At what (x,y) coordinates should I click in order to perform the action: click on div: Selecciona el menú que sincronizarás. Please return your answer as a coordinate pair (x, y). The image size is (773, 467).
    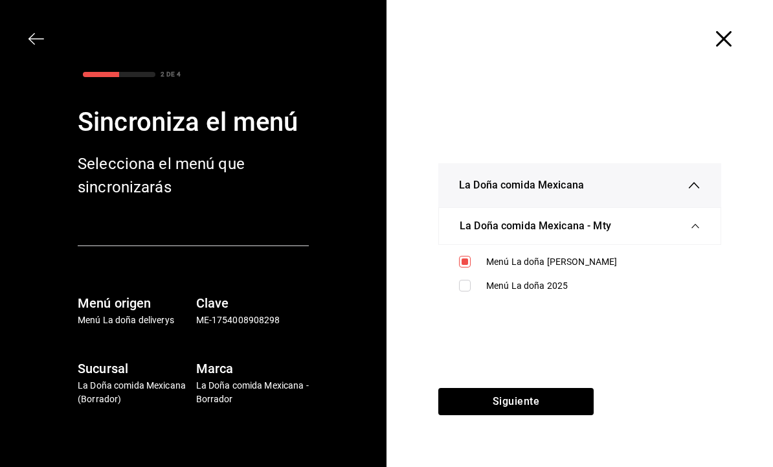
    Looking at the image, I should click on (181, 175).